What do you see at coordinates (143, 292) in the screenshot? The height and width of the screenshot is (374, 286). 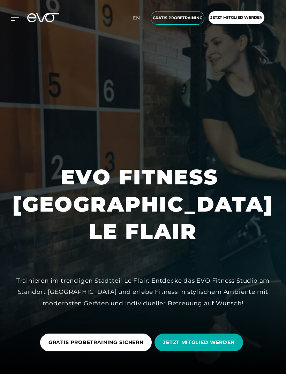 I see `div: Trainieren im trendigen Stadtteil Le Flair: Entdecke das EVO Fitness Studio am Standort [GEOGRAPH...` at bounding box center [143, 292].